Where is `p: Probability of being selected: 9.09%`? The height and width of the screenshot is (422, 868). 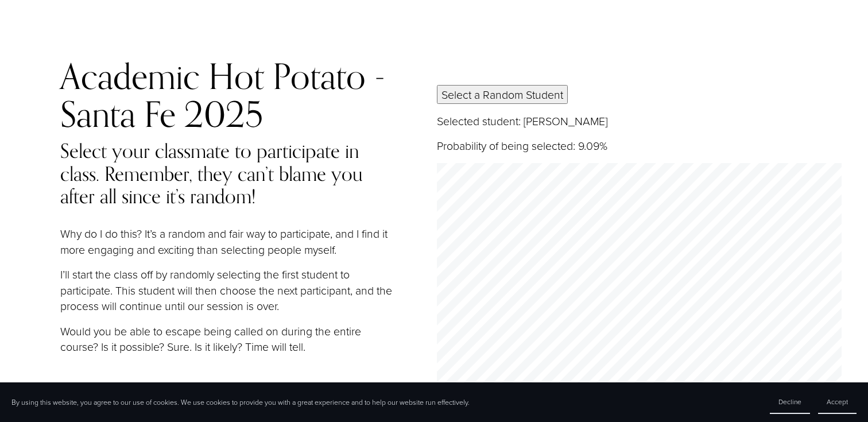
p: Probability of being selected: 9.09% is located at coordinates (638, 145).